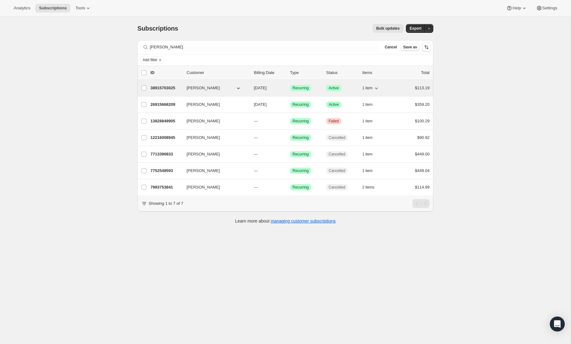 Image resolution: width=571 pixels, height=344 pixels. Describe the element at coordinates (166, 203) in the screenshot. I see `p: Showing 1 to 7 of 7` at that location.